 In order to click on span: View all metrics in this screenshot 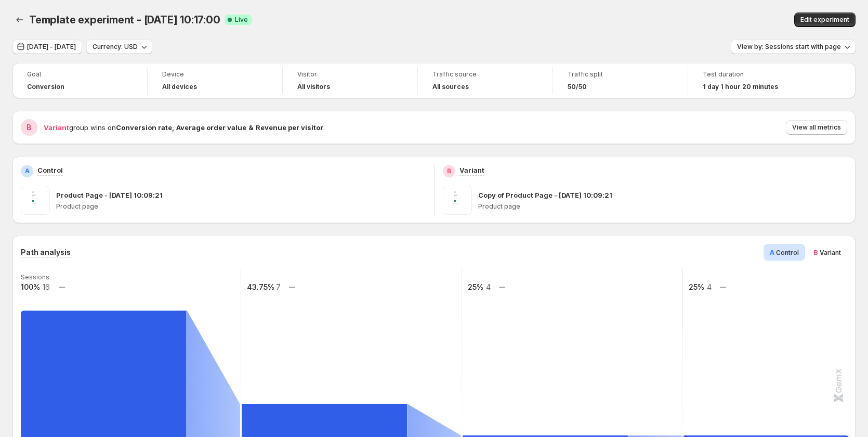, I will do `click(816, 127)`.